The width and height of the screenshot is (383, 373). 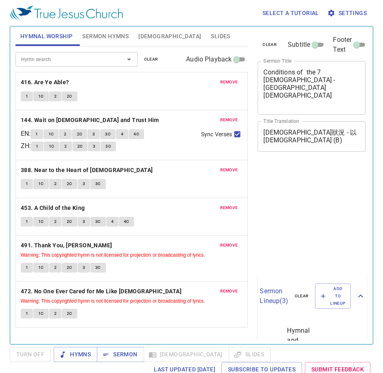 I want to click on b: 416. Are Ye Able?, so click(x=45, y=82).